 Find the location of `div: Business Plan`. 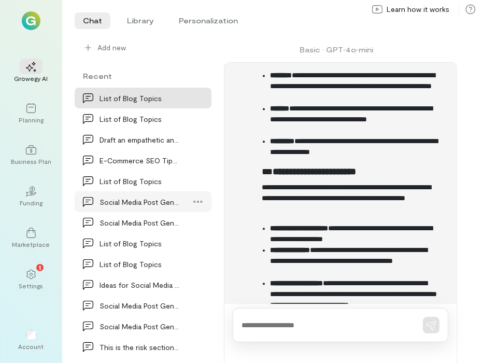

div: Business Plan is located at coordinates (31, 161).